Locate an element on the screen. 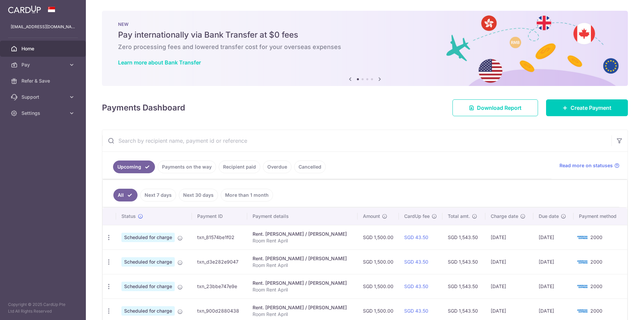 This screenshot has width=644, height=320. span: Support is located at coordinates (44, 97).